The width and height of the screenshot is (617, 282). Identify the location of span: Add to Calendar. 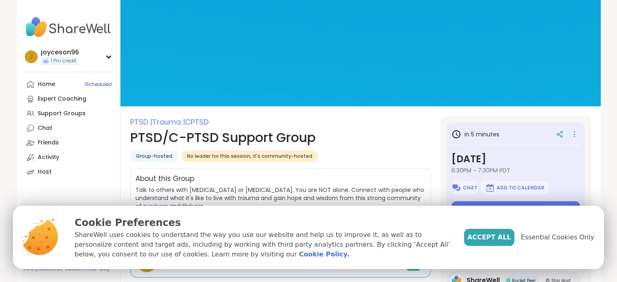
(521, 188).